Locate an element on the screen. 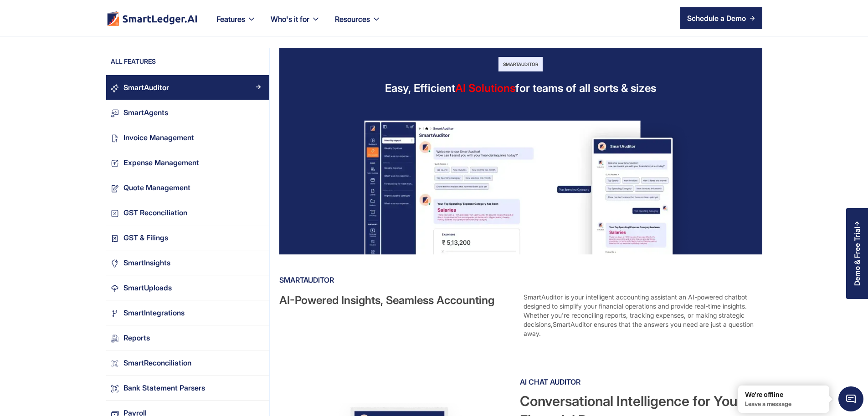 Image resolution: width=868 pixels, height=416 pixels. a: SmartAgentsArrow Right Blue is located at coordinates (188, 112).